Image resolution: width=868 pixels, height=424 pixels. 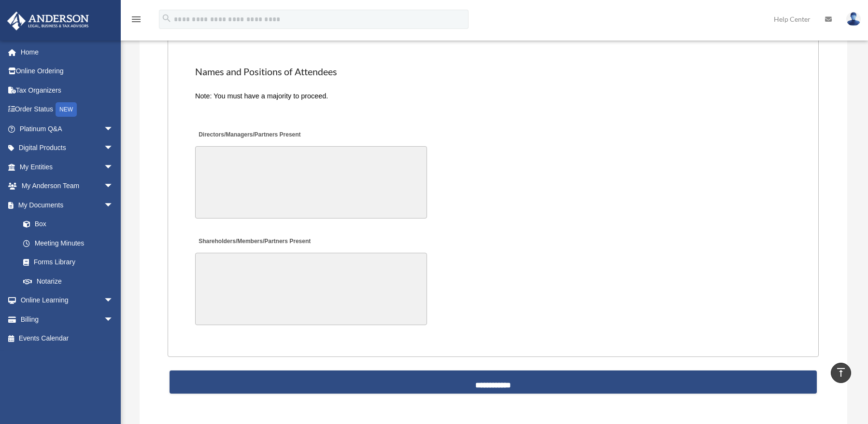 I want to click on a: menu, so click(x=137, y=21).